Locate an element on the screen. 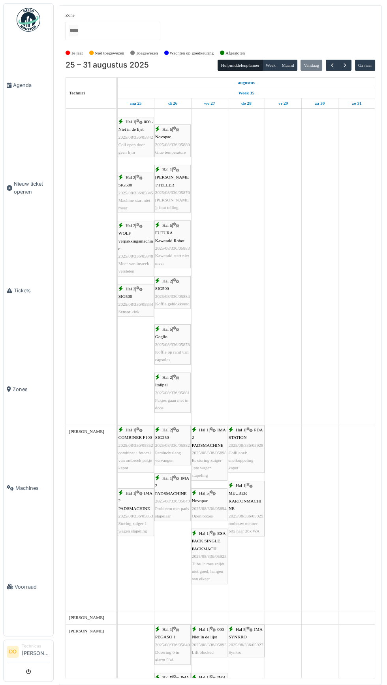 This screenshot has width=387, height=685. span: 2025/08/336/05849 is located at coordinates (173, 501).